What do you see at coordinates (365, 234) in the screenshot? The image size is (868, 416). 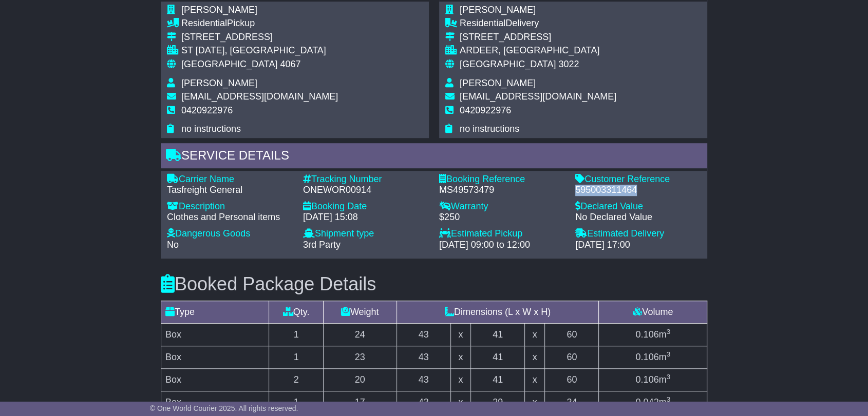 I see `div: Shipment type` at bounding box center [365, 234].